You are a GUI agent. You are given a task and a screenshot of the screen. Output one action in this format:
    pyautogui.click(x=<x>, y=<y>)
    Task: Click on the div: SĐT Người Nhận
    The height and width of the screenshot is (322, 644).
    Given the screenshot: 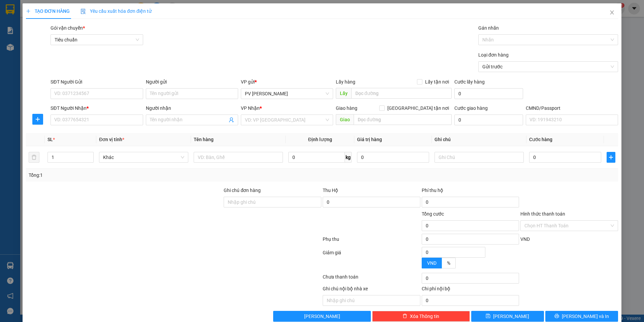 What is the action you would take?
    pyautogui.click(x=96, y=108)
    